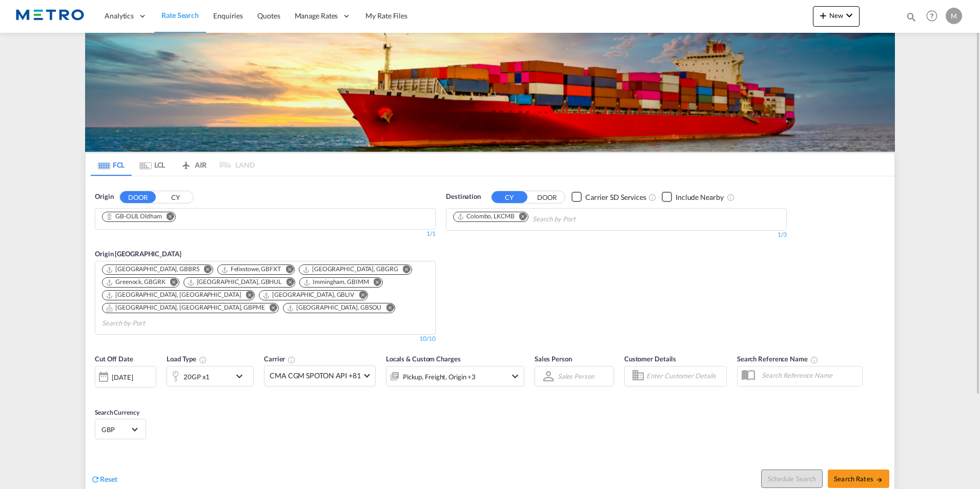 This screenshot has width=980, height=489. I want to click on span: Search Currency, so click(116, 412).